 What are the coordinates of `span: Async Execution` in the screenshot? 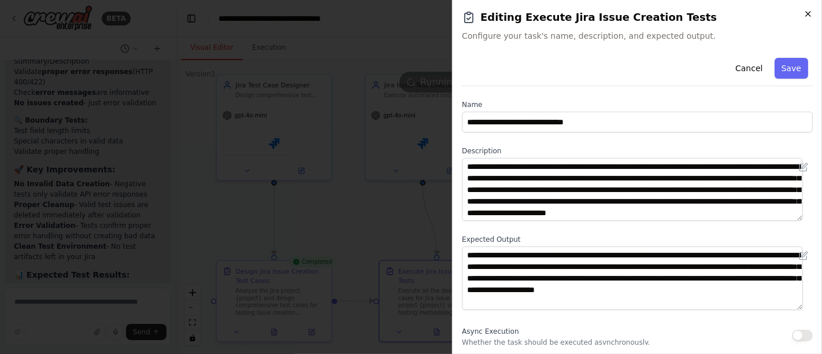 It's located at (490, 331).